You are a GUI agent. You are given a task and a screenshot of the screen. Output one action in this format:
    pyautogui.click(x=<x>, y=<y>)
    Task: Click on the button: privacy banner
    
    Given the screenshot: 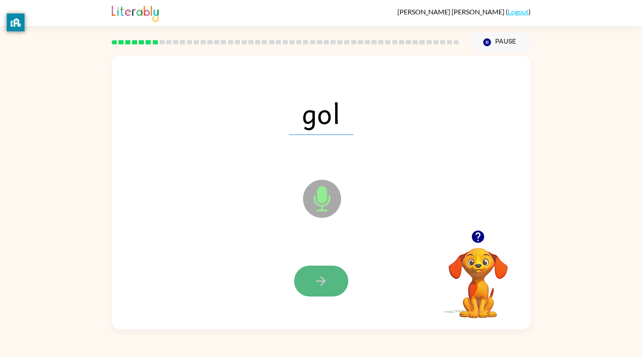 What is the action you would take?
    pyautogui.click(x=16, y=22)
    